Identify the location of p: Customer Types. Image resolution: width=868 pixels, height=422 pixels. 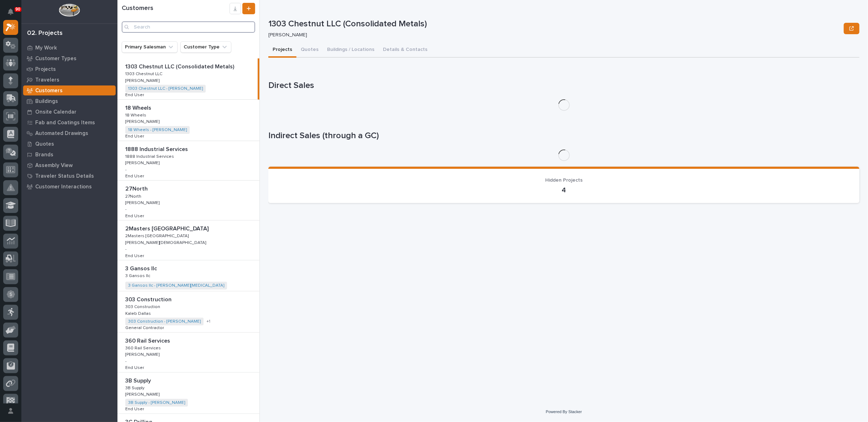
(56, 59).